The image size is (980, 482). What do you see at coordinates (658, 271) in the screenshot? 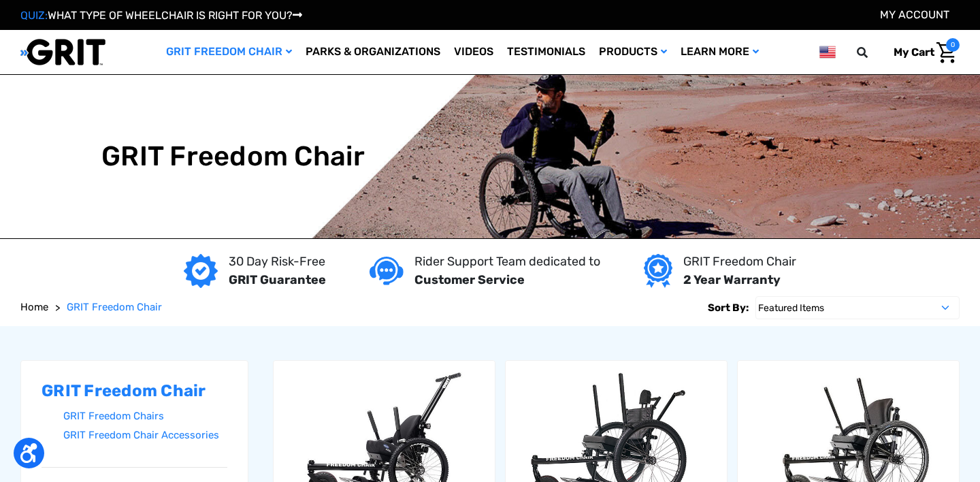
I see `img: Year warranty` at bounding box center [658, 271].